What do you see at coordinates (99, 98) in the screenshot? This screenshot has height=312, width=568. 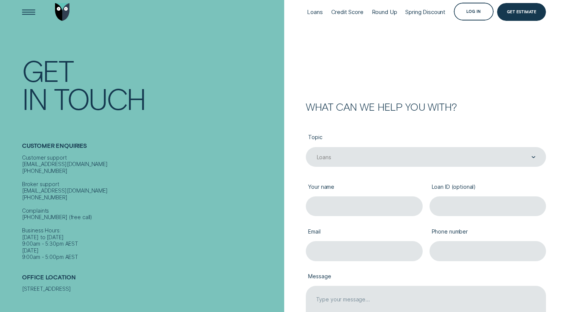 I see `div: Touch` at bounding box center [99, 98].